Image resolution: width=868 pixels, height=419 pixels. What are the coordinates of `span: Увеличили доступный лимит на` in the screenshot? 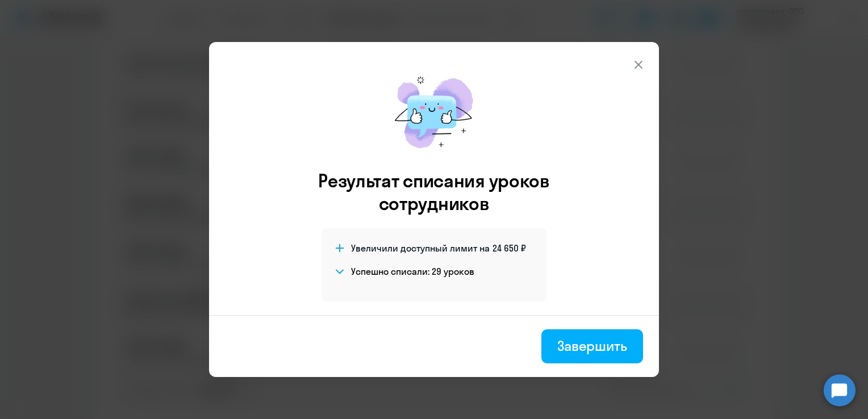 It's located at (420, 248).